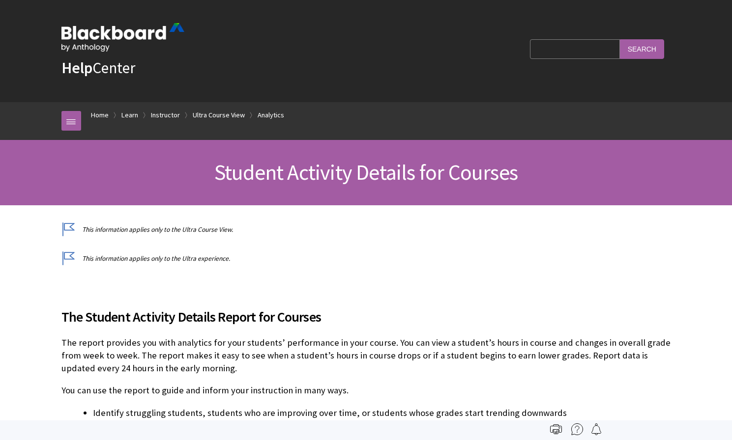 This screenshot has width=732, height=440. Describe the element at coordinates (366, 172) in the screenshot. I see `span: Student Activity Details for Courses` at that location.